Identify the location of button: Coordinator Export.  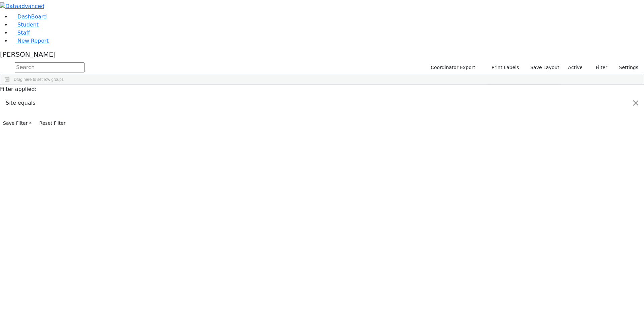
(452, 67).